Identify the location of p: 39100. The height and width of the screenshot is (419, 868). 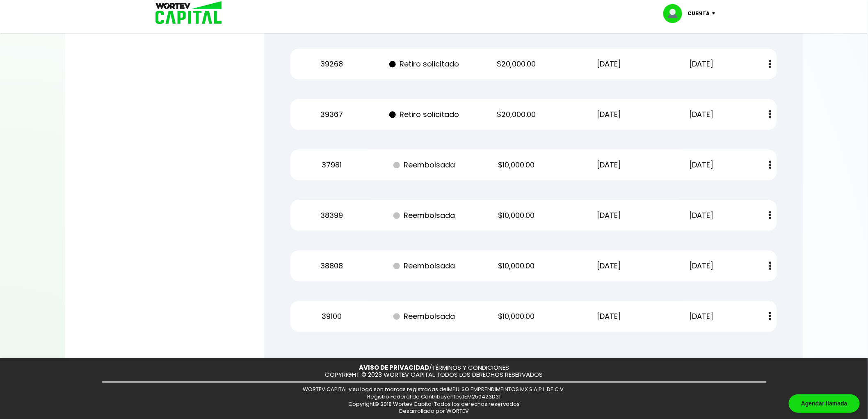
(331, 317).